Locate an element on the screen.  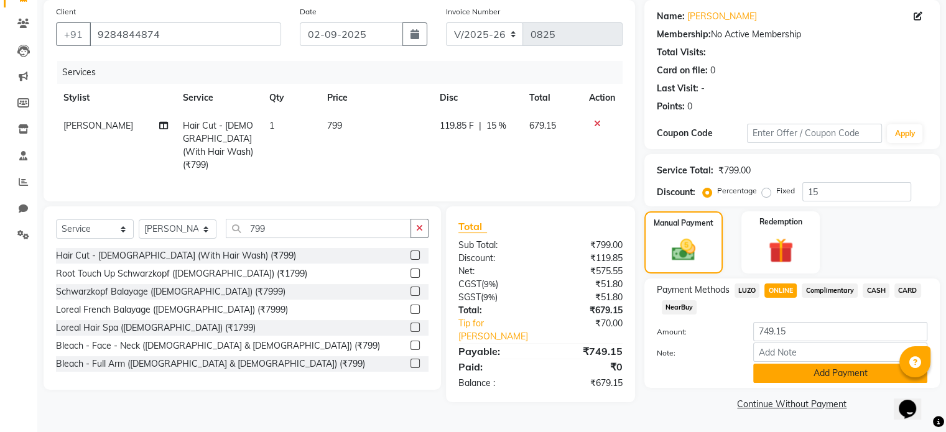
label: Manual Payment is located at coordinates (684, 223).